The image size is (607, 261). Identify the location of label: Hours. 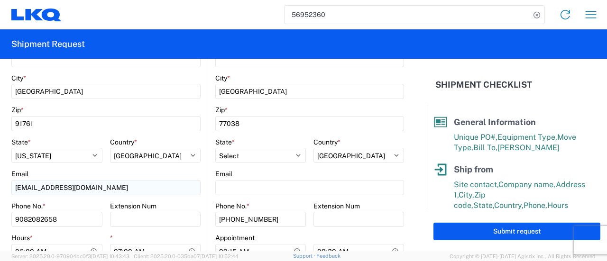
(22, 238).